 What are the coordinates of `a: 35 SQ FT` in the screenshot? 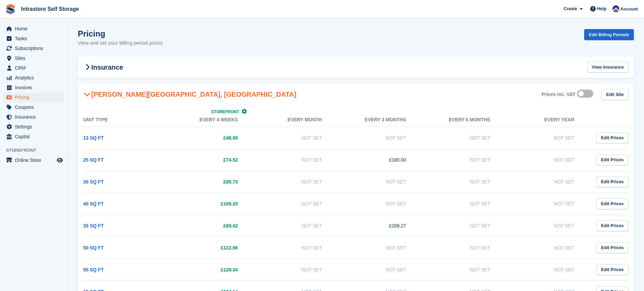 It's located at (94, 226).